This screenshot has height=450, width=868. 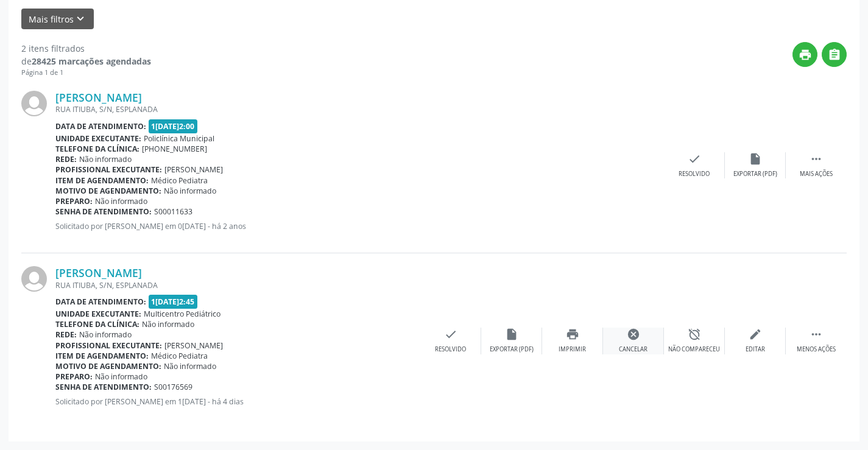 What do you see at coordinates (694, 335) in the screenshot?
I see `i: alarm_off` at bounding box center [694, 335].